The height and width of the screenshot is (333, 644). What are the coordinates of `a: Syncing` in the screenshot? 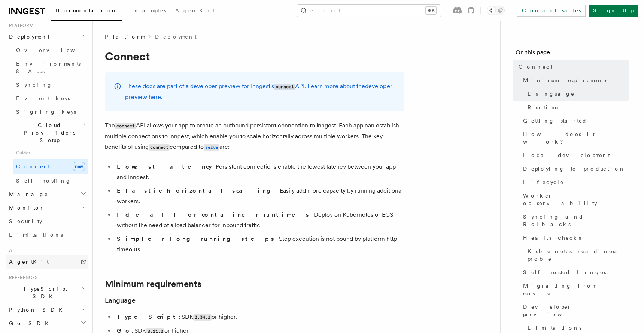 It's located at (51, 85).